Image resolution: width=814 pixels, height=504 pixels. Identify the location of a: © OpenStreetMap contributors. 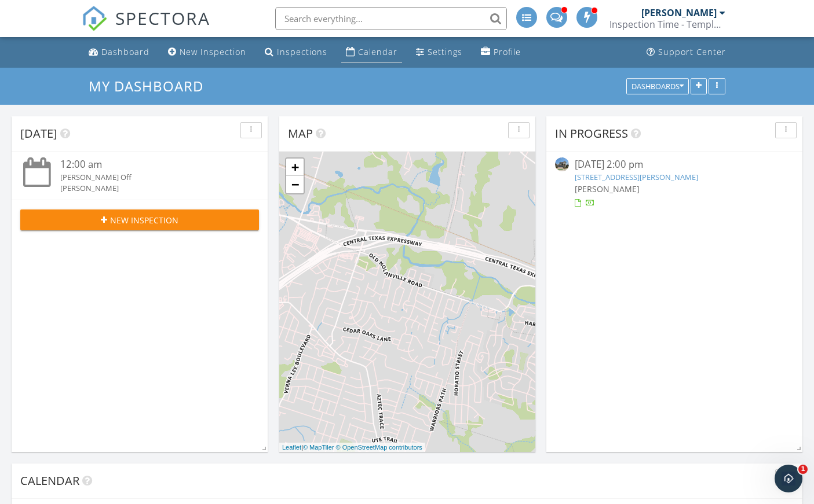
(379, 448).